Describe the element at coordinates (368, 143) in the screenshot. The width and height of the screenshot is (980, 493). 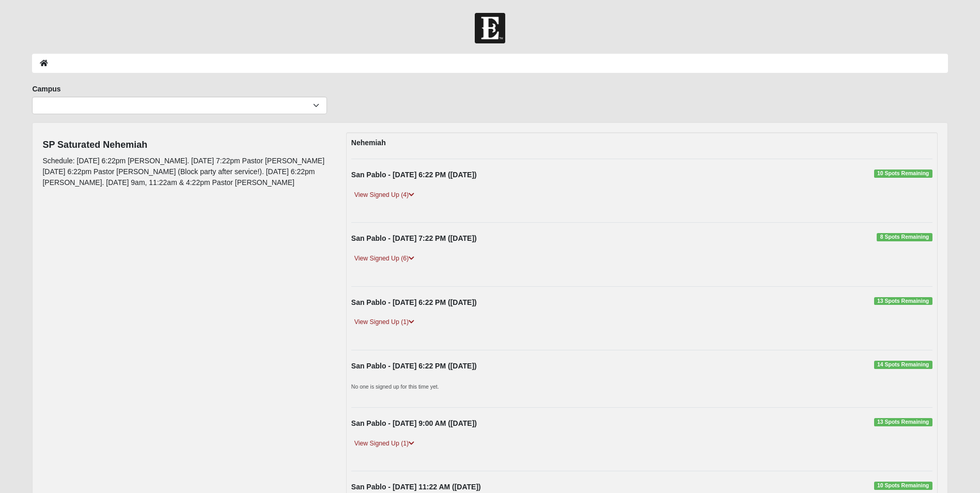
I see `strong: Nehemiah` at that location.